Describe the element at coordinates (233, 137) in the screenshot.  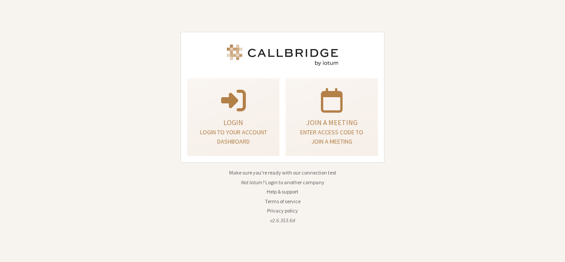
I see `p: Login to your account dashboard` at that location.